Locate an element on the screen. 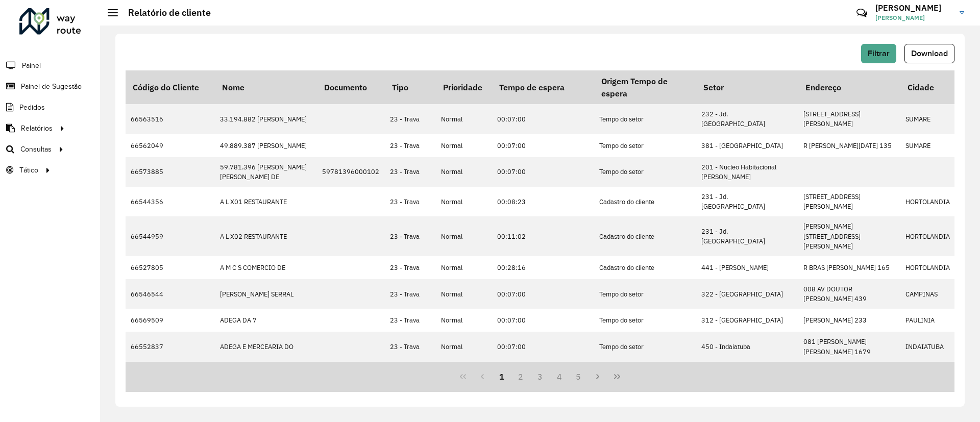 The width and height of the screenshot is (980, 422). button: 1 is located at coordinates (502, 376).